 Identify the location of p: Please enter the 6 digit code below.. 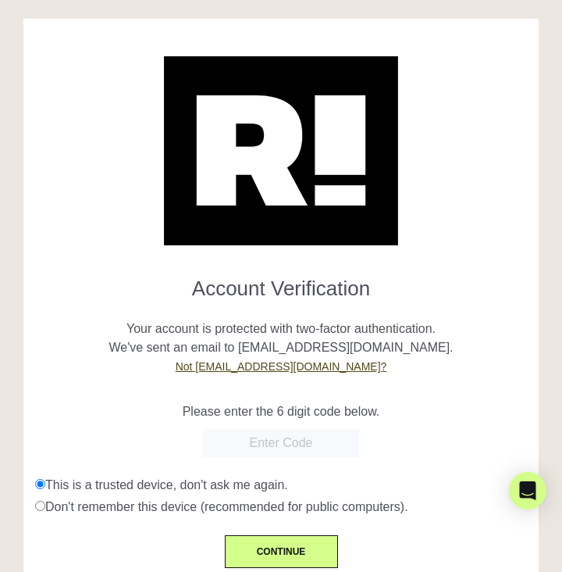
(281, 412).